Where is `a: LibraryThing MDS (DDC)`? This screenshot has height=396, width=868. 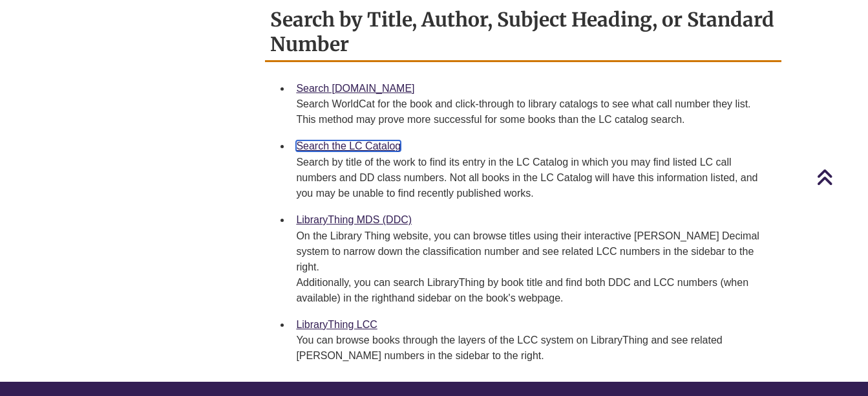 a: LibraryThing MDS (DDC) is located at coordinates (354, 219).